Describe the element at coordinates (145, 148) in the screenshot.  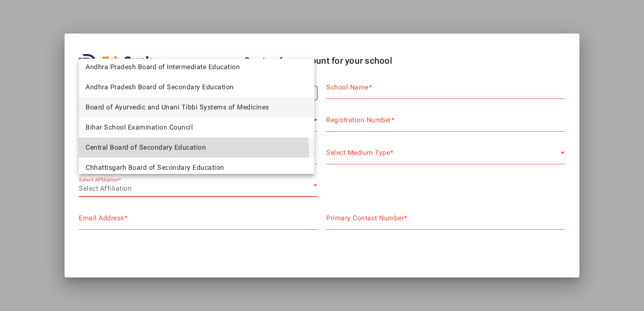
I see `span: Central Board of Secondary Education` at that location.